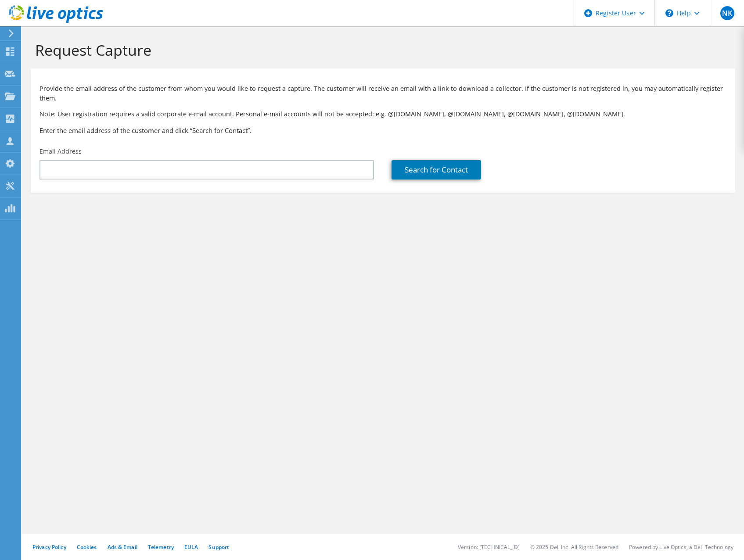  What do you see at coordinates (191, 547) in the screenshot?
I see `a: EULA` at bounding box center [191, 547].